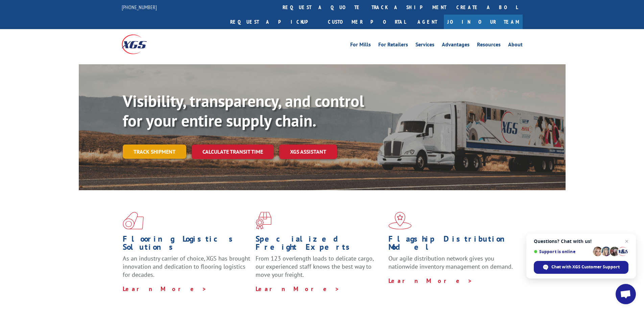  Describe the element at coordinates (274, 22) in the screenshot. I see `a: Request a pickup` at that location.